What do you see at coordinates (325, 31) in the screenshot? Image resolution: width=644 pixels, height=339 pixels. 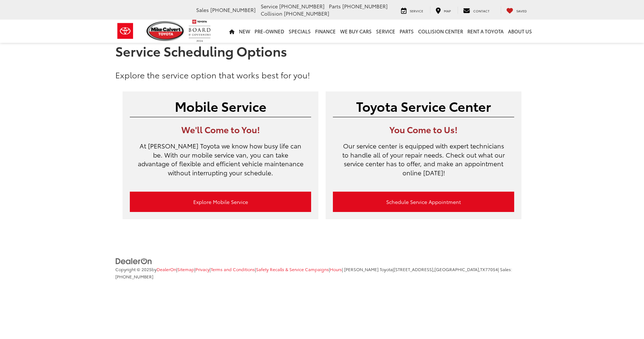 I see `a: Finance` at bounding box center [325, 31].